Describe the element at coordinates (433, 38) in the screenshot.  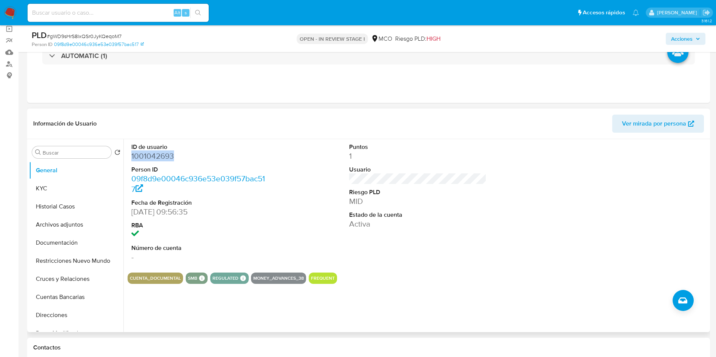
I see `span: HIGH` at that location.